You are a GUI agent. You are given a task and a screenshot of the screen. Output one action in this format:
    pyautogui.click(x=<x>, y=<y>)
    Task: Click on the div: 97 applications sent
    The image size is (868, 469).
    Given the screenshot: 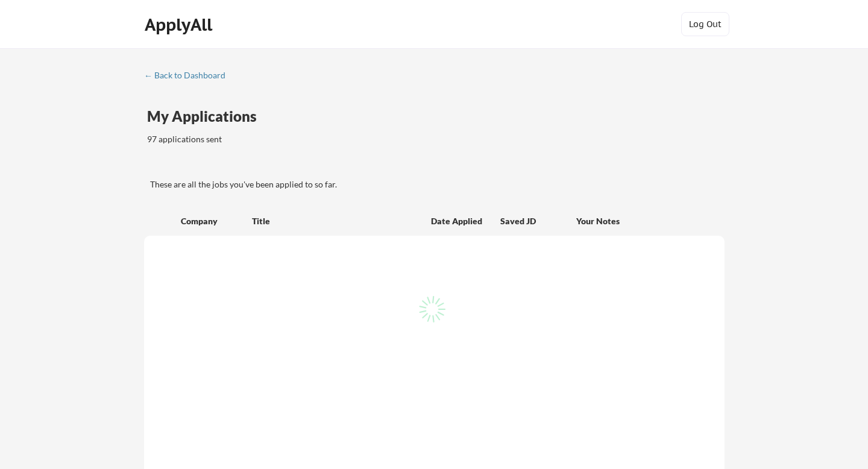 What is the action you would take?
    pyautogui.click(x=263, y=139)
    